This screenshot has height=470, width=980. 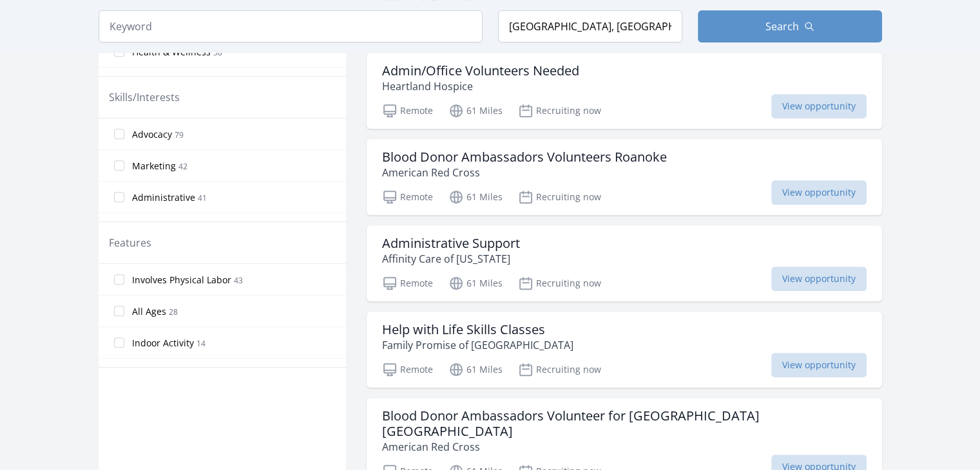 I want to click on h3: Admin/Office Volunteers Needed, so click(x=480, y=71).